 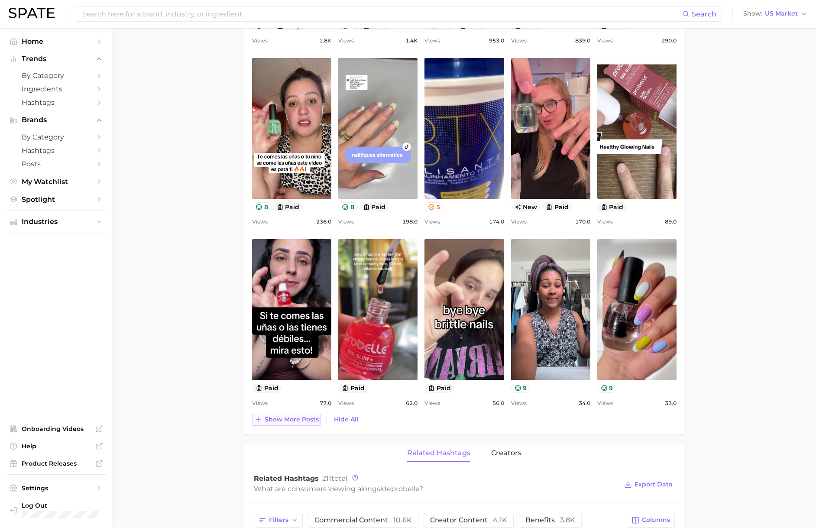 I want to click on button: Show more posts, so click(x=286, y=420).